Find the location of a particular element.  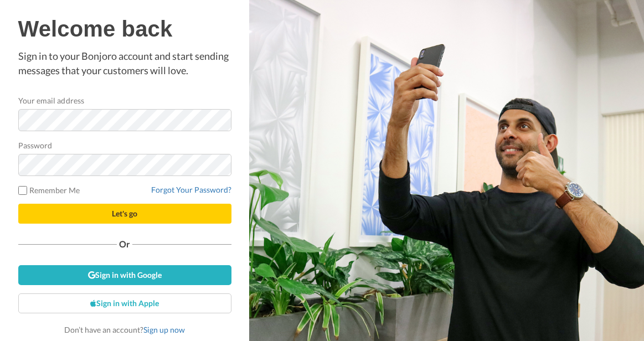

label: Password is located at coordinates (36, 145).